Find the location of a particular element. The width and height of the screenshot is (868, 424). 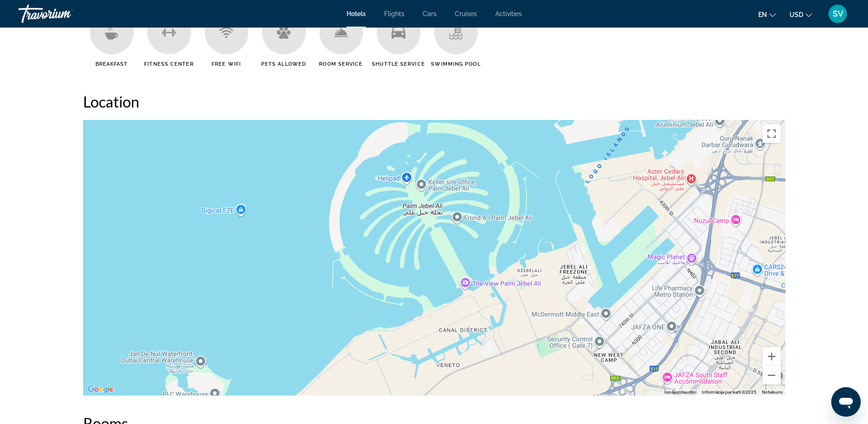

a: Activities is located at coordinates (509, 14).